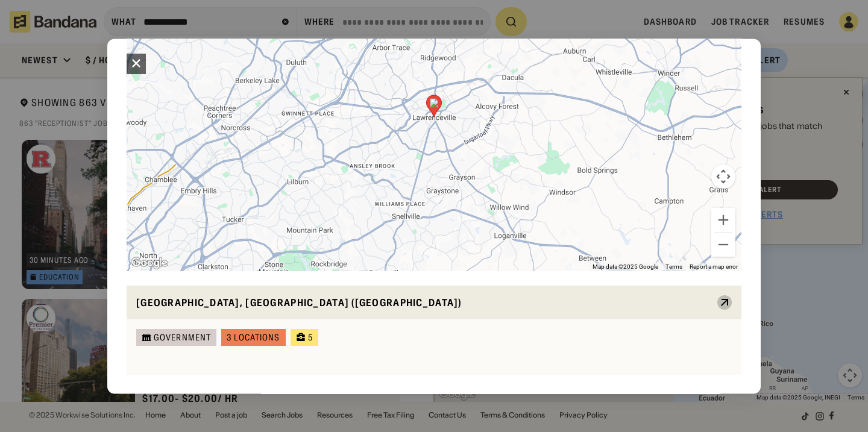  What do you see at coordinates (723, 244) in the screenshot?
I see `button: Zoom out` at bounding box center [723, 244].